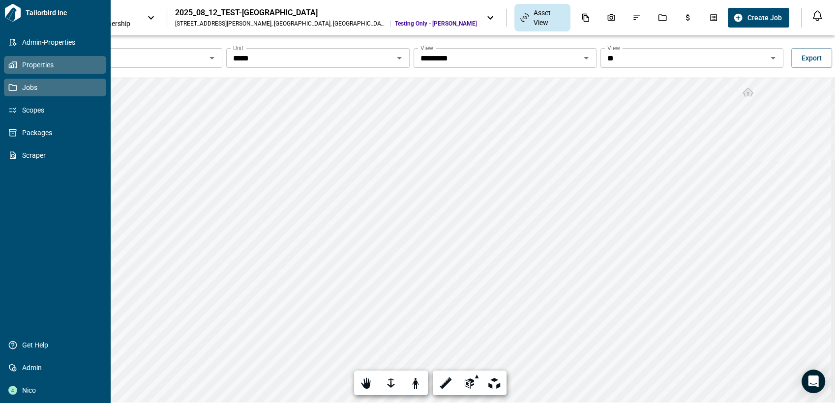  What do you see at coordinates (55, 368) in the screenshot?
I see `a: Admin` at bounding box center [55, 368].